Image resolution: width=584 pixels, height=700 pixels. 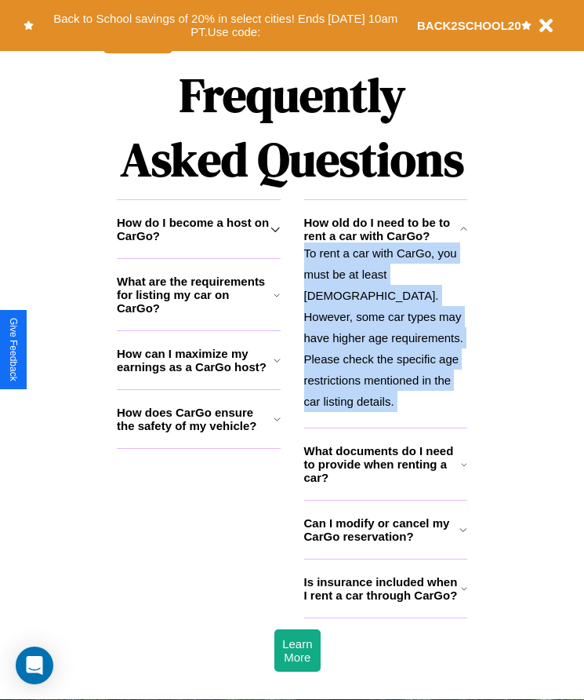 I want to click on b: BACK2SCHOOL20, so click(x=469, y=25).